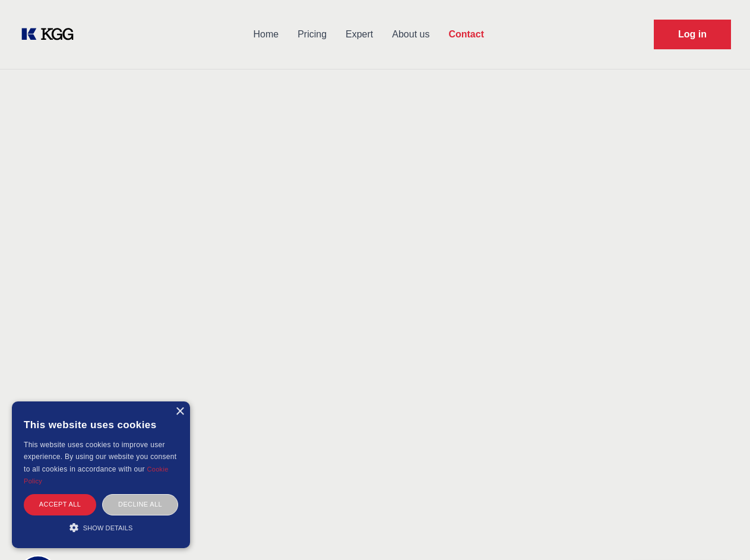 This screenshot has height=560, width=750. Describe the element at coordinates (720, 531) in the screenshot. I see `div: Chat Widget` at that location.